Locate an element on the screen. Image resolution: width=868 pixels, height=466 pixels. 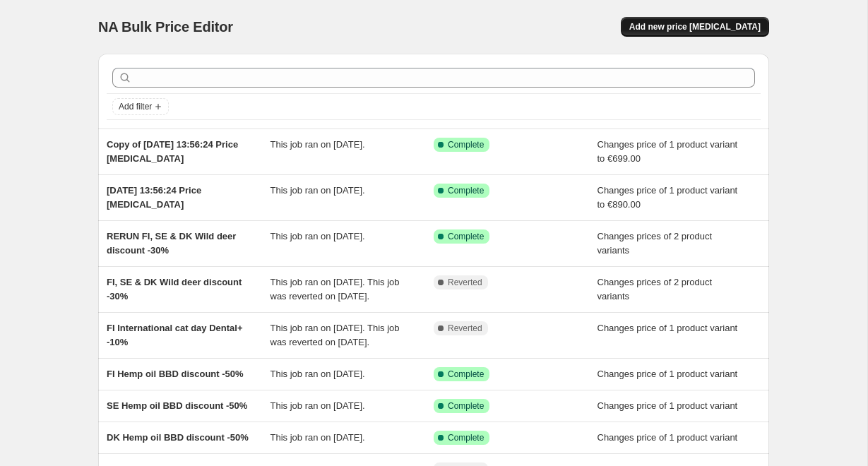
span: RERUN FI, SE & DK Wild deer discount -30% is located at coordinates (171, 243).